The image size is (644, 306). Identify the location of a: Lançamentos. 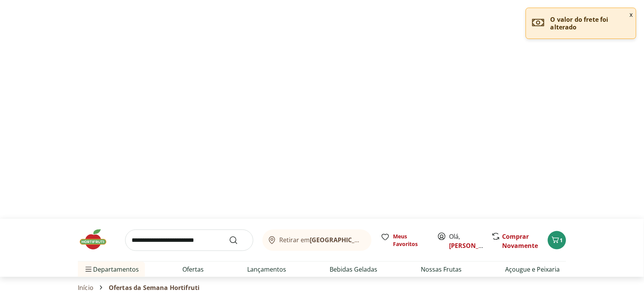
(267, 269).